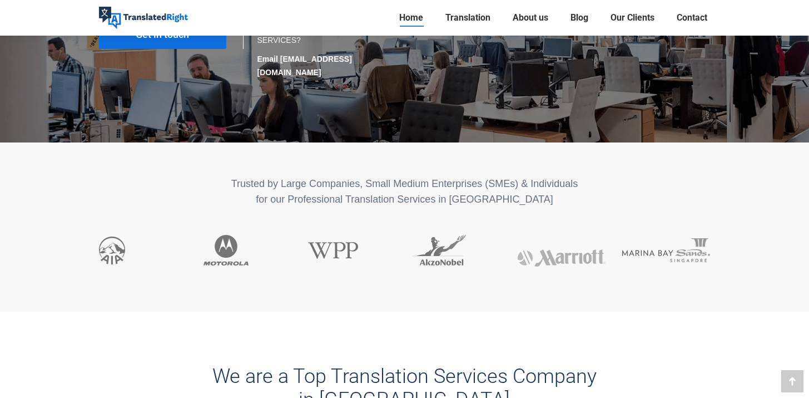 This screenshot has width=809, height=398. Describe the element at coordinates (411, 18) in the screenshot. I see `a: Home` at that location.